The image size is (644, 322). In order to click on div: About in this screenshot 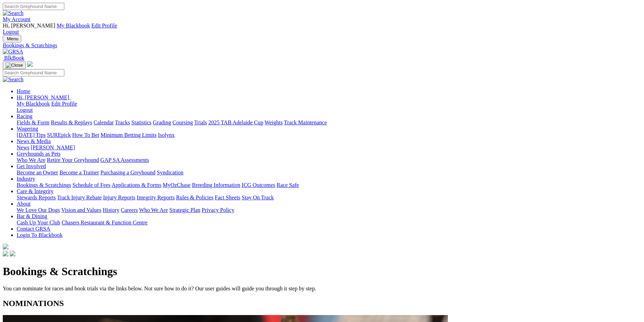, I will do `click(329, 210)`.